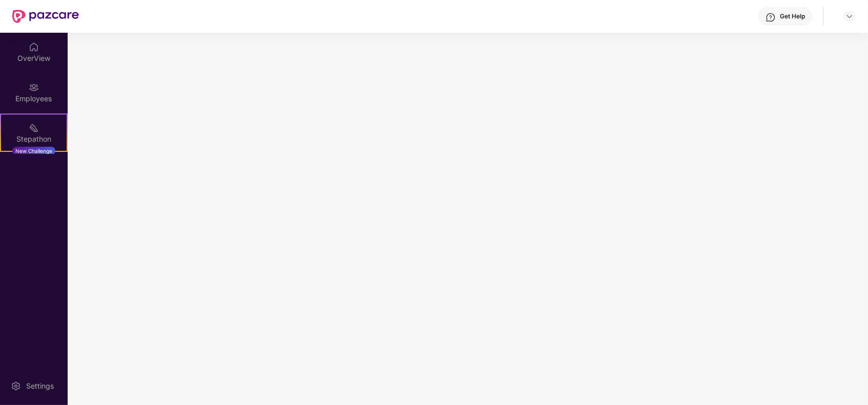  I want to click on img: svg+xml;base64,PHN2ZyBpZD0iSG9tZSIgeG1sbnM9Imh0dHA6Ly93d3cudzMub3JnLzIwMDAvc3ZnIiB3aWR0aD0iMjAiIG..., so click(34, 47).